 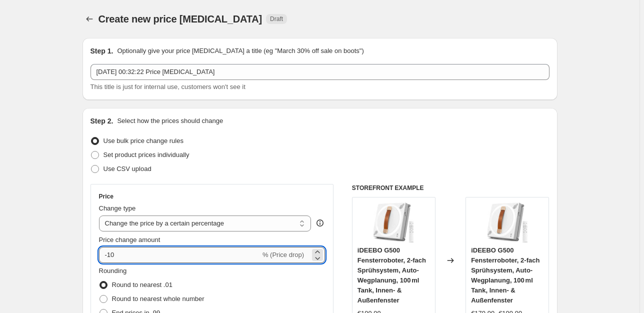 I want to click on p: Select how the prices should change, so click(x=170, y=121).